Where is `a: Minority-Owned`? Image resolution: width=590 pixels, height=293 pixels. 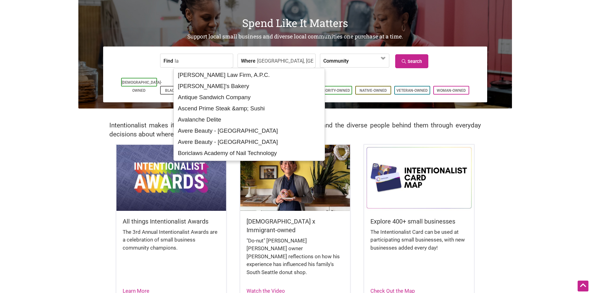 a: Minority-Owned is located at coordinates (334, 90).